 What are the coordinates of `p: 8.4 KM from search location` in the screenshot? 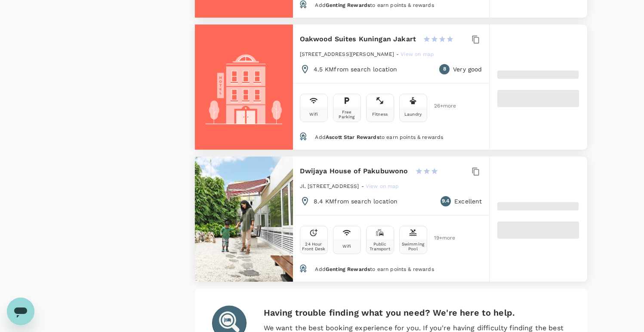 It's located at (356, 201).